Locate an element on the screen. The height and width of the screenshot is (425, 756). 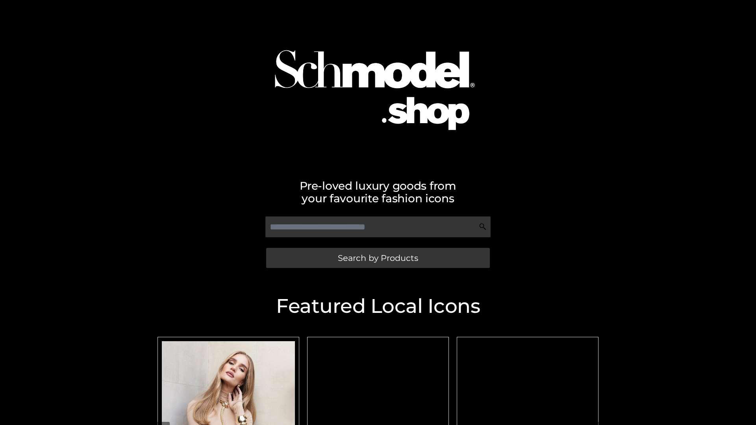
img: Search Icon is located at coordinates (483, 227).